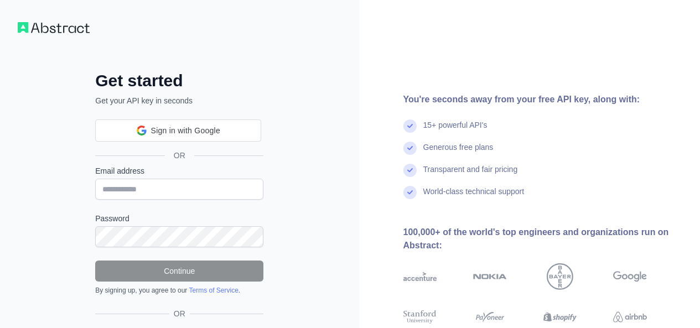  I want to click on div: By signing up, you agree to our ., so click(179, 291).